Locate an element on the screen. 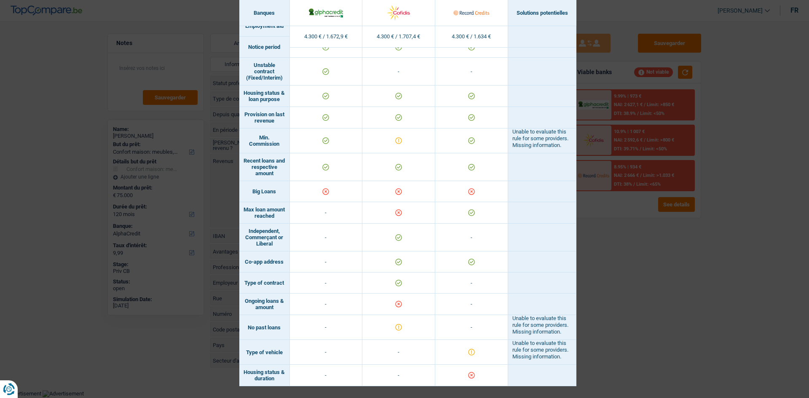  td: Min. Commission is located at coordinates (265, 141).